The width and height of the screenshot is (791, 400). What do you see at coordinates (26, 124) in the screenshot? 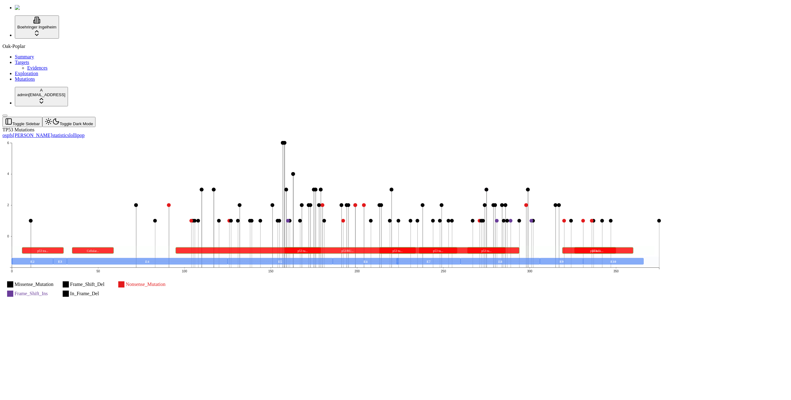
I see `span: Toggle Sidebar` at bounding box center [26, 124].